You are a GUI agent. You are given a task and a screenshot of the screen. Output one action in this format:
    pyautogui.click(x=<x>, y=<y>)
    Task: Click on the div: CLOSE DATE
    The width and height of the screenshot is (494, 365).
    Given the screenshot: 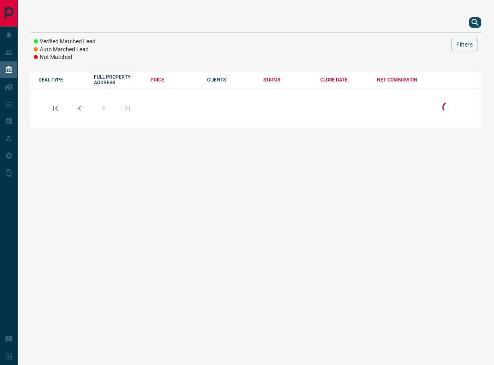 What is the action you would take?
    pyautogui.click(x=344, y=80)
    